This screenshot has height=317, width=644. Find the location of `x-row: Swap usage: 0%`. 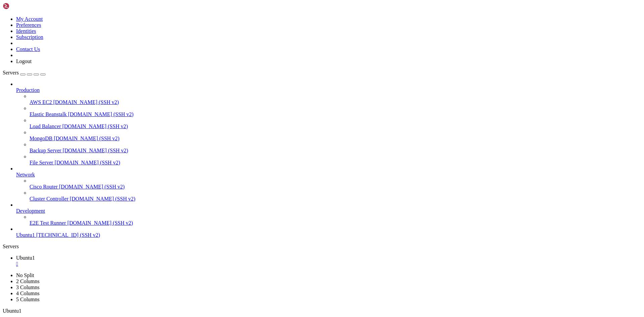

x-row: Swap usage: 0% is located at coordinates (280, 68).